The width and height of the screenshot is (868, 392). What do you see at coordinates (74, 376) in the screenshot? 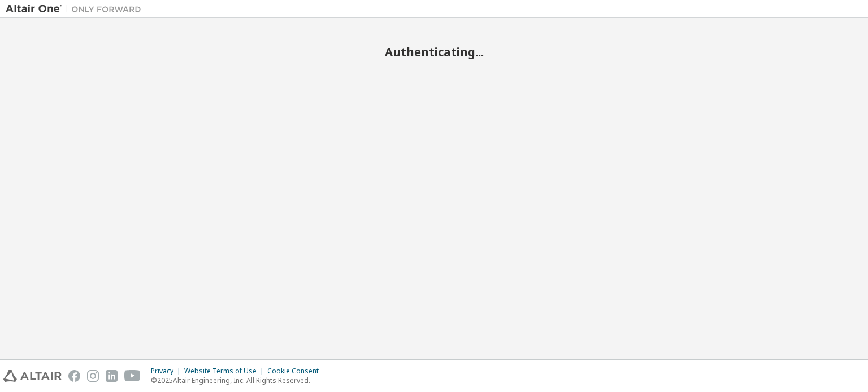
I see `img: facebook.svg` at bounding box center [74, 376].